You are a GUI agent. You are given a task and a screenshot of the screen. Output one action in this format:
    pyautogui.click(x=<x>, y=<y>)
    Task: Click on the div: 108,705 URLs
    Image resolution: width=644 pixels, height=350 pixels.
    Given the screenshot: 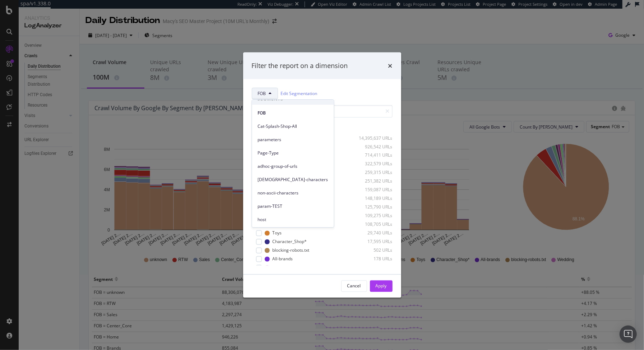 What is the action you would take?
    pyautogui.click(x=375, y=225)
    